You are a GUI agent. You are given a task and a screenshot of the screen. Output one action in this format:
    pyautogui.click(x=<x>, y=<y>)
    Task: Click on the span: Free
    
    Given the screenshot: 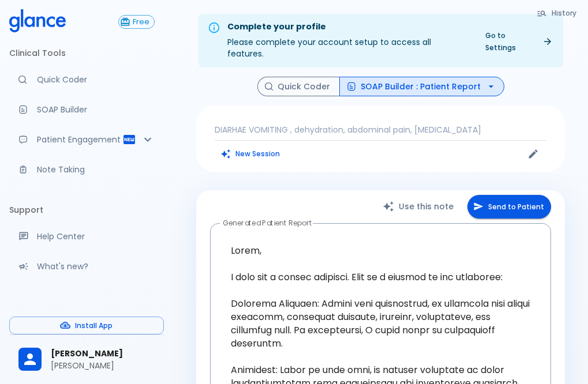 What is the action you would take?
    pyautogui.click(x=141, y=22)
    